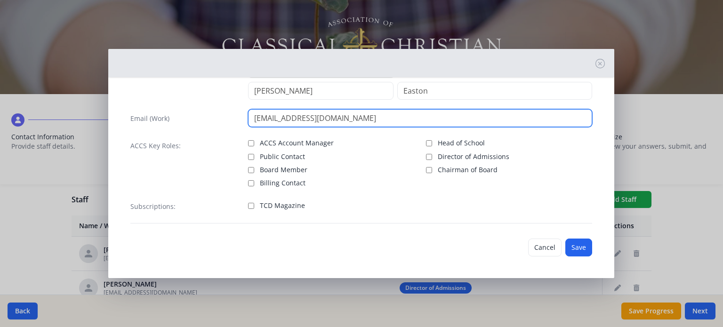 This screenshot has height=327, width=723. What do you see at coordinates (545, 248) in the screenshot?
I see `button: Cancel` at bounding box center [545, 248].